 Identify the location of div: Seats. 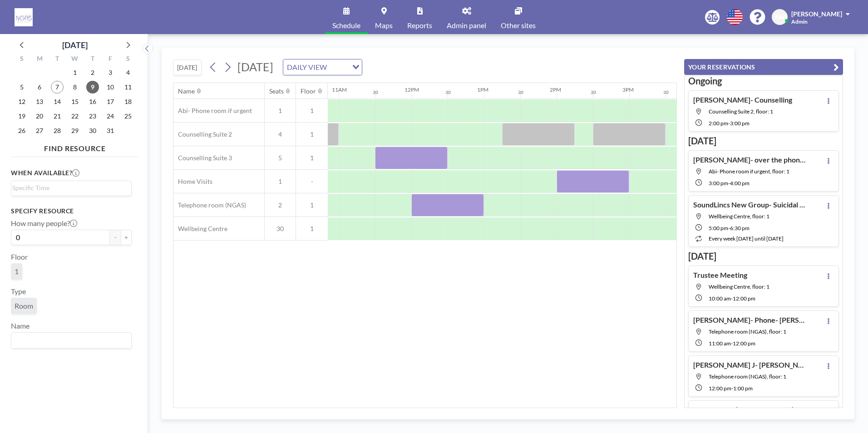
(276, 91).